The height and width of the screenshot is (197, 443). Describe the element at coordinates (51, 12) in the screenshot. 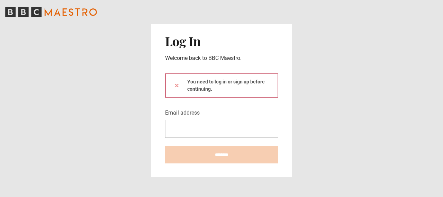

I see `svg: BBC Maestro` at that location.